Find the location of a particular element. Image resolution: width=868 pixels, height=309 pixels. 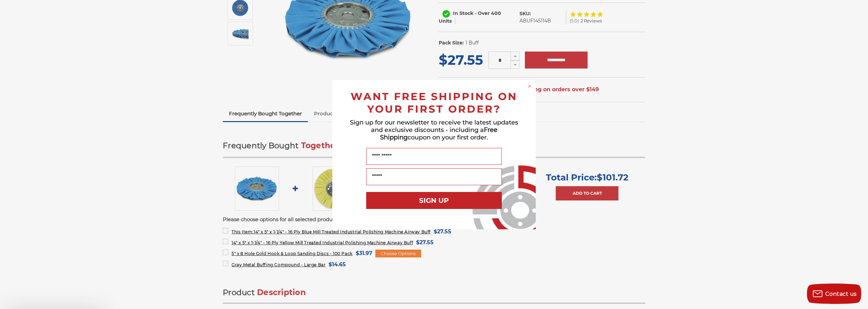

button: Contact us is located at coordinates (834, 293).